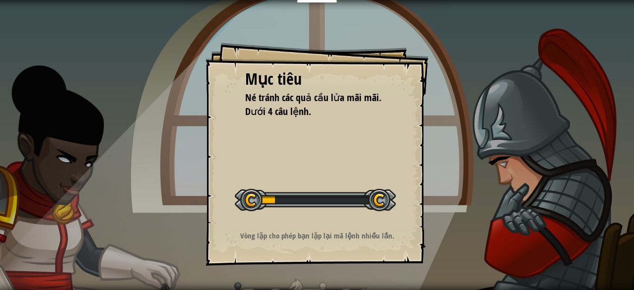  I want to click on div: Mục tiêu, so click(317, 79).